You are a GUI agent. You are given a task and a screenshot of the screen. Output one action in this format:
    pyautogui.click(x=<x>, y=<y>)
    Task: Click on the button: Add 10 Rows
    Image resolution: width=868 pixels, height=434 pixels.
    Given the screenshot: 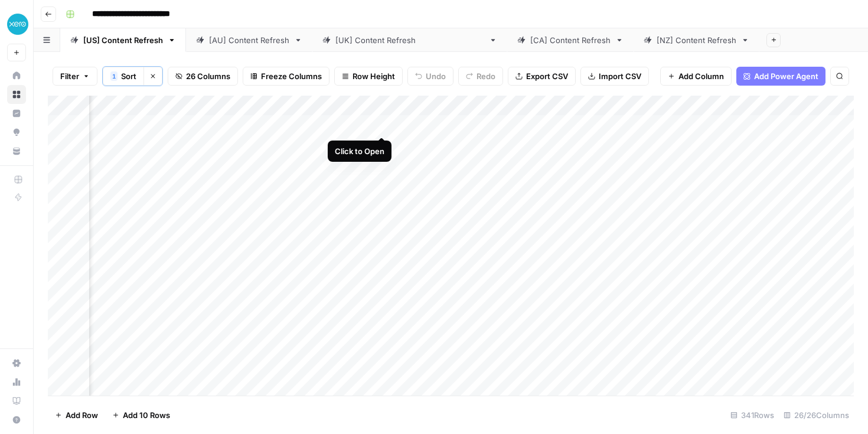 What is the action you would take?
    pyautogui.click(x=141, y=415)
    